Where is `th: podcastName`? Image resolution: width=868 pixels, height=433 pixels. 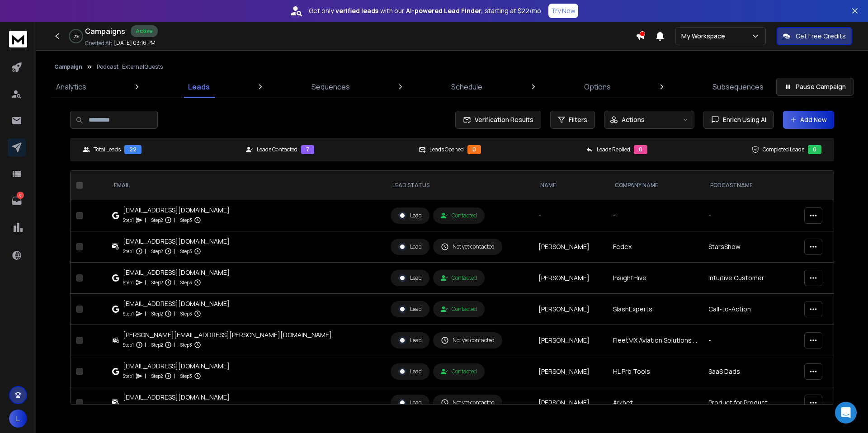
th: podcastName is located at coordinates (751, 185).